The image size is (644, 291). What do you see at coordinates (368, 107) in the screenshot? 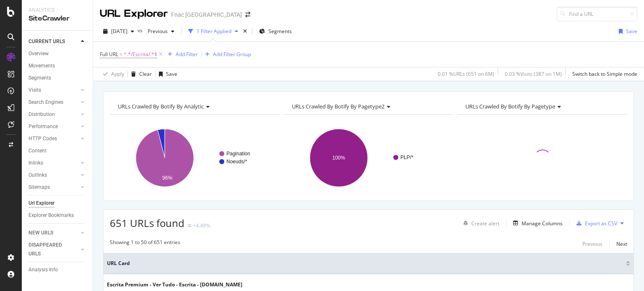
I see `h4: URLs Crawled By Botify By pagetype2` at bounding box center [368, 107].